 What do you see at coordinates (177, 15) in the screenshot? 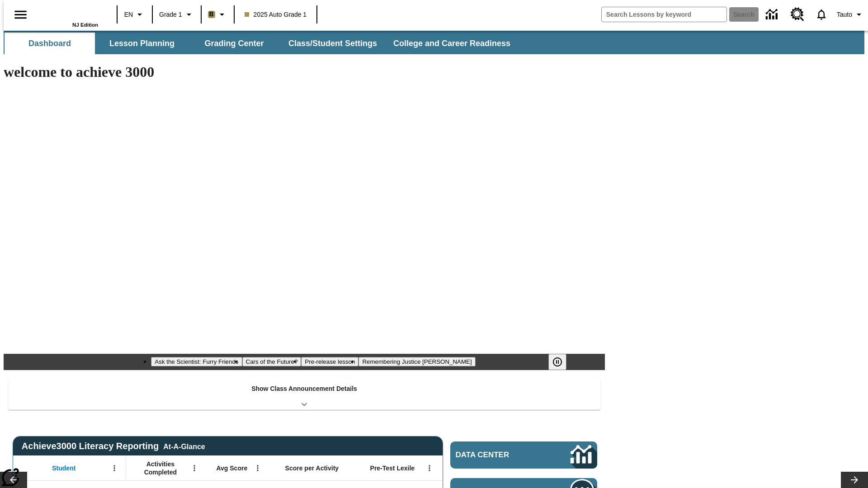
I see `button: Grade: Grade 1, Select a grade` at bounding box center [177, 15].